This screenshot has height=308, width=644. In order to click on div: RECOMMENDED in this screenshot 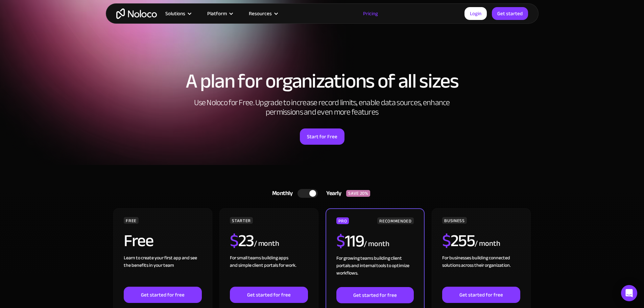, I will do `click(395, 221)`.